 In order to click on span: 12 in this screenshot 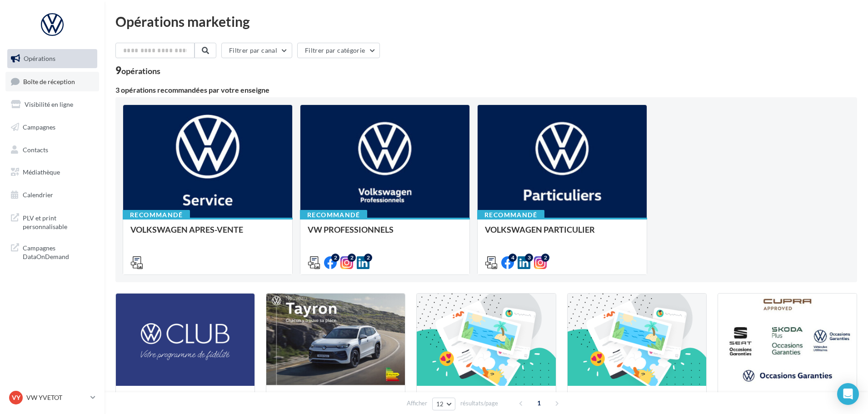, I will do `click(440, 404)`.